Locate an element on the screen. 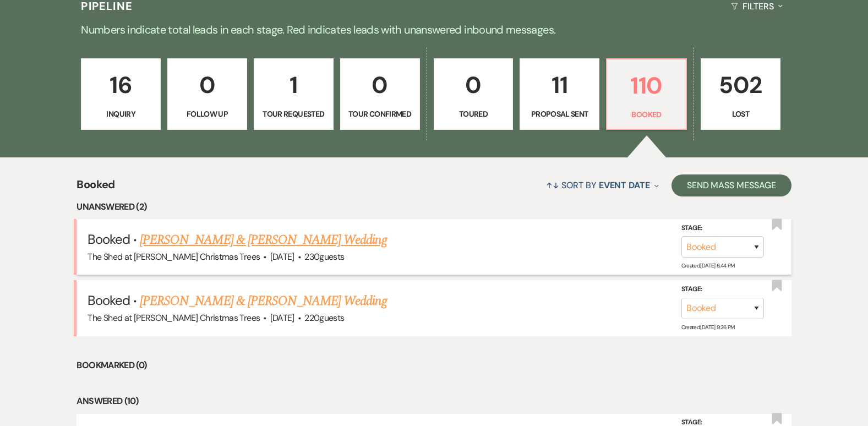 This screenshot has height=426, width=868. p: 16 is located at coordinates (120, 85).